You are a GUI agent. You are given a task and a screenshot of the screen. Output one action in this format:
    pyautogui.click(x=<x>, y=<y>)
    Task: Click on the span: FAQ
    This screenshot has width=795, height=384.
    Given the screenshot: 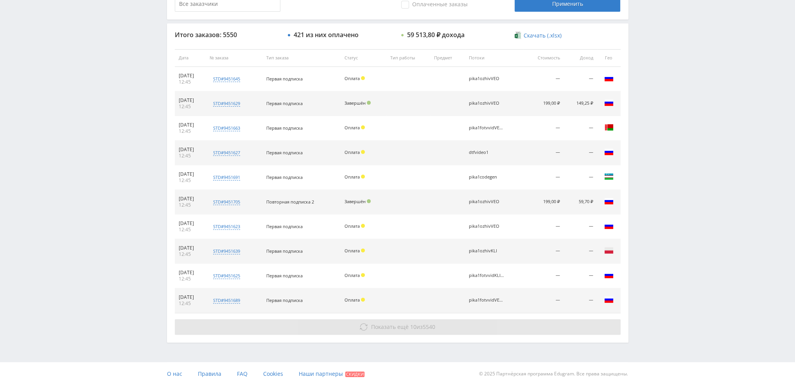 What is the action you would take?
    pyautogui.click(x=242, y=374)
    